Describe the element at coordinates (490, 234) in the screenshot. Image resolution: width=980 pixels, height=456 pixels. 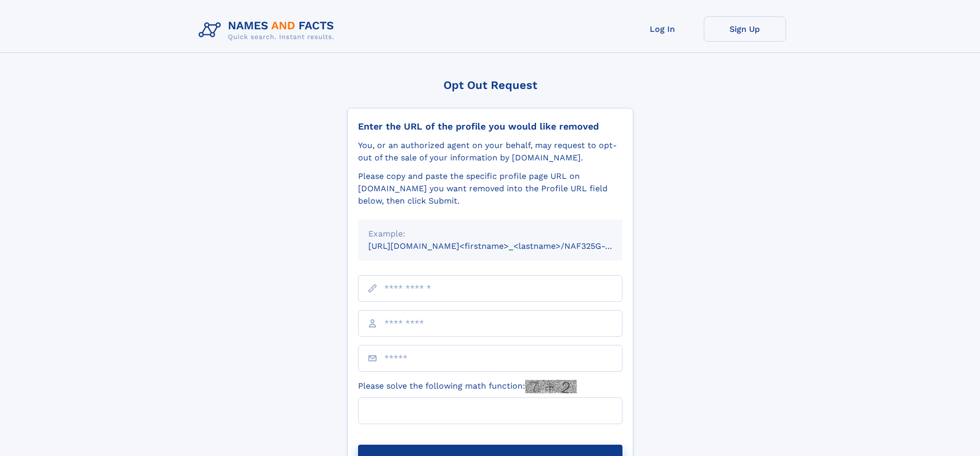
I see `div: Example:` at that location.